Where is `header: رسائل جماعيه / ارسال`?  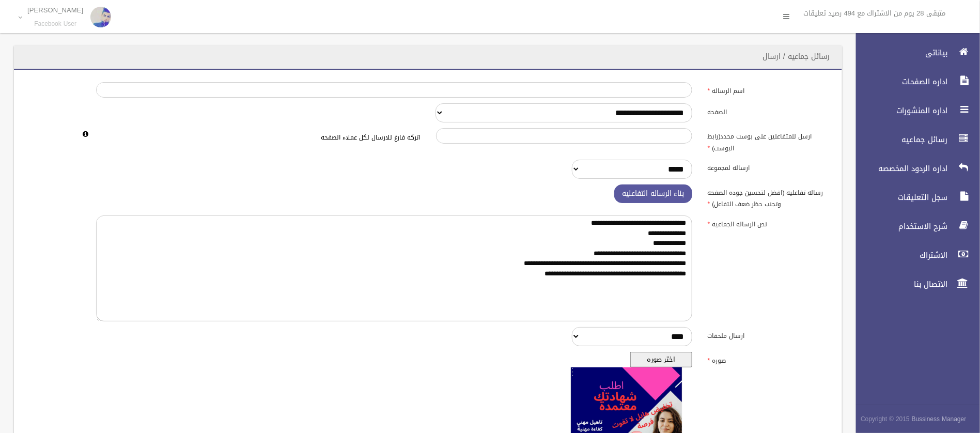
header: رسائل جماعيه / ارسال is located at coordinates (796, 56).